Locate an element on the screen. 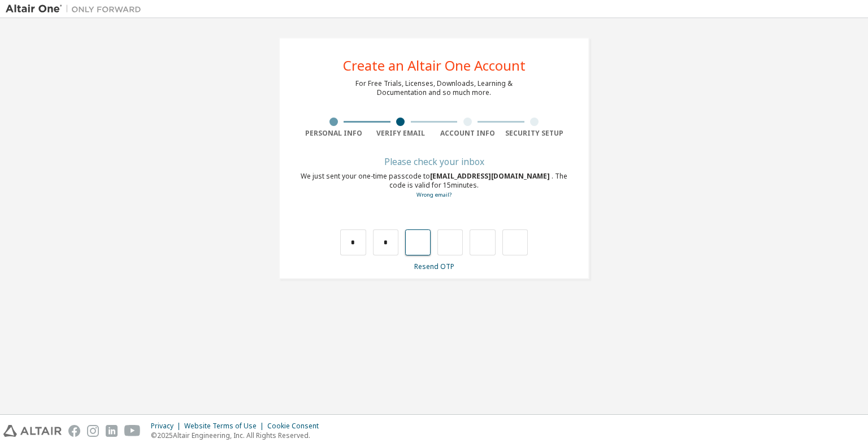 The image size is (868, 447). div: Cookie Consent is located at coordinates (296, 426).